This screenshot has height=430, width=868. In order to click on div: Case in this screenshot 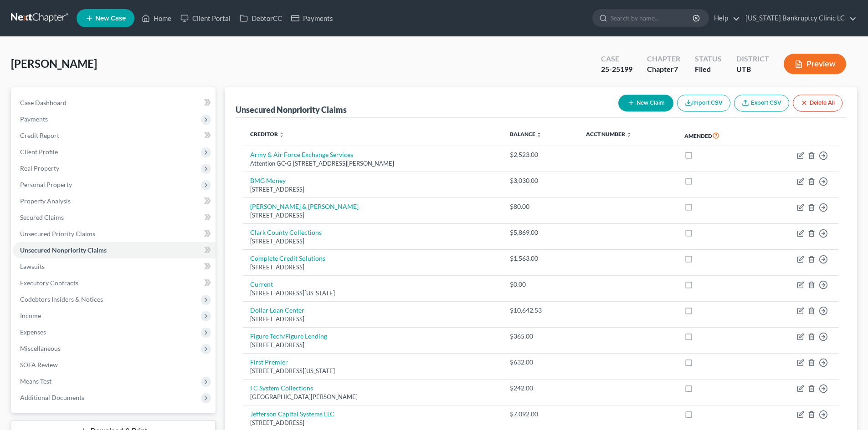, I will do `click(617, 58)`.